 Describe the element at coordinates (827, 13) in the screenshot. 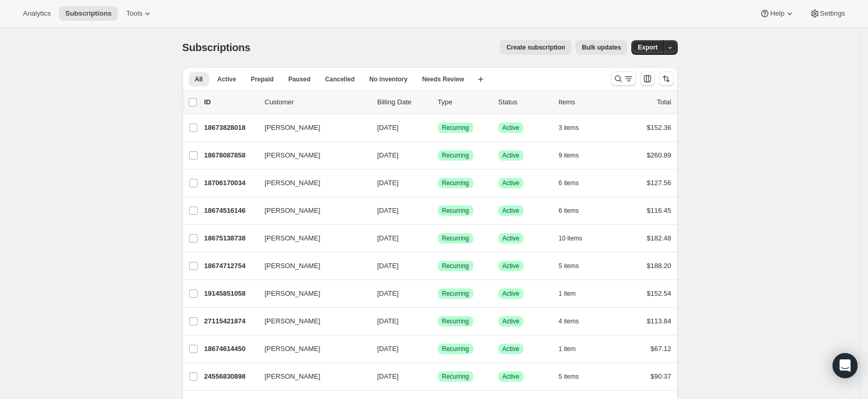

I see `button: Settings` at that location.